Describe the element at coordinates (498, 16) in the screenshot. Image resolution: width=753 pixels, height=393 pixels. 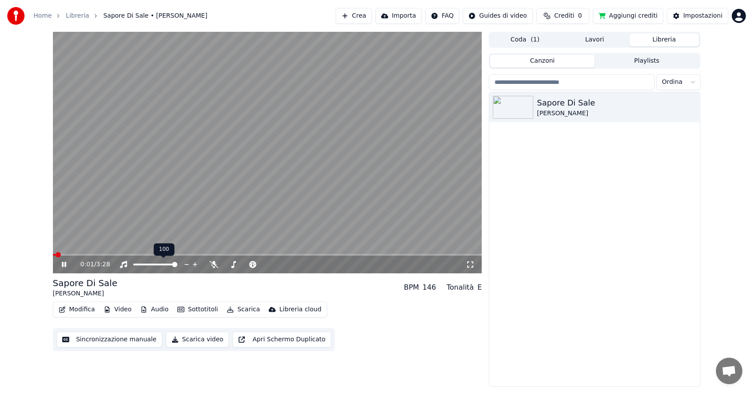
I see `button: Guides di video` at that location.